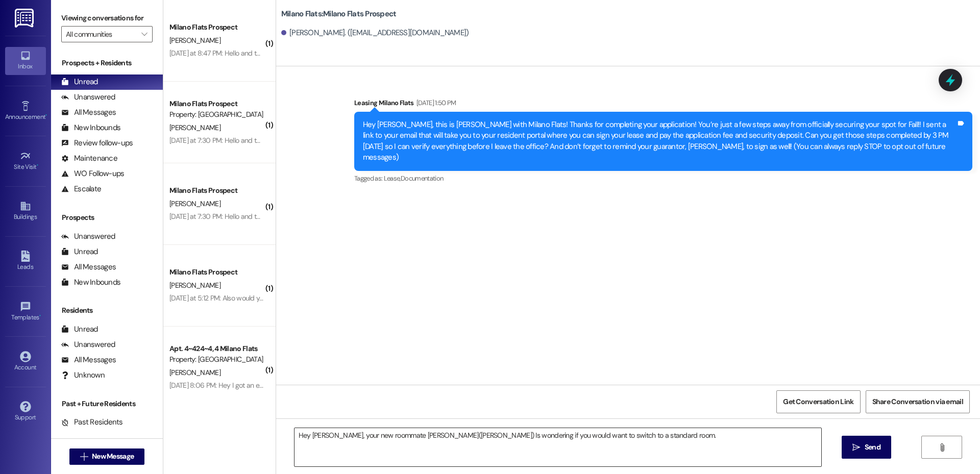 This screenshot has height=474, width=980. What do you see at coordinates (339, 13) in the screenshot?
I see `b: Milano Flats: Milano Flats Prospect` at bounding box center [339, 13].